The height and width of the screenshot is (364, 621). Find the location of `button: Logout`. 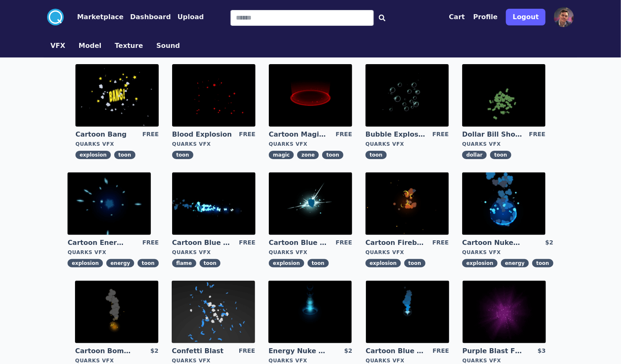

button: Logout is located at coordinates (526, 17).